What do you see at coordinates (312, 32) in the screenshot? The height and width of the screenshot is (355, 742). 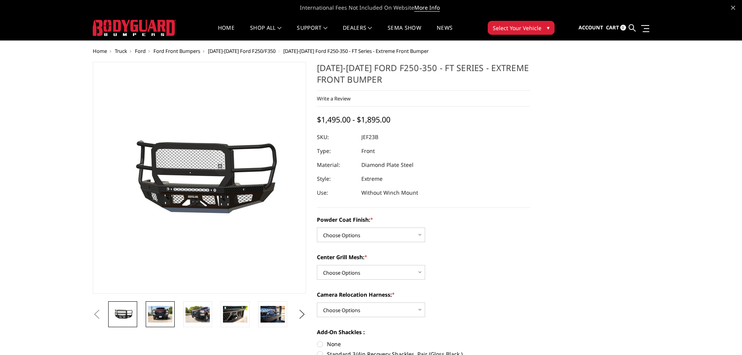 I see `a: Support` at bounding box center [312, 32].